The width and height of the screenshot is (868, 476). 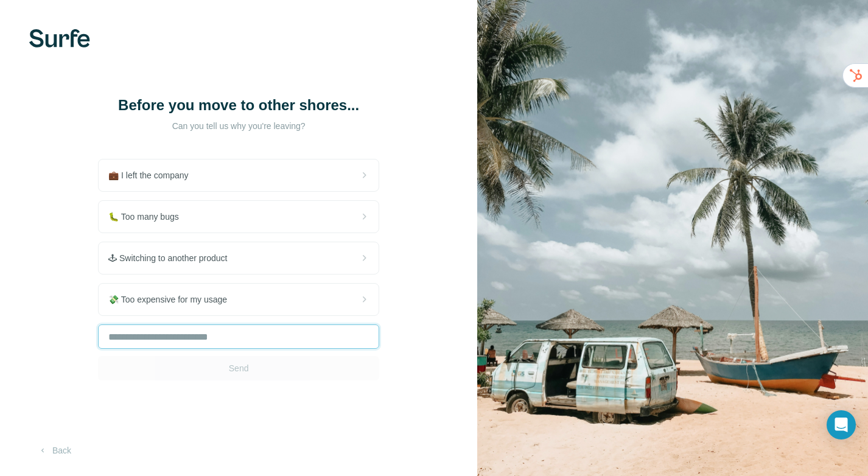 What do you see at coordinates (60, 39) in the screenshot?
I see `img: Surfe's logo` at bounding box center [60, 39].